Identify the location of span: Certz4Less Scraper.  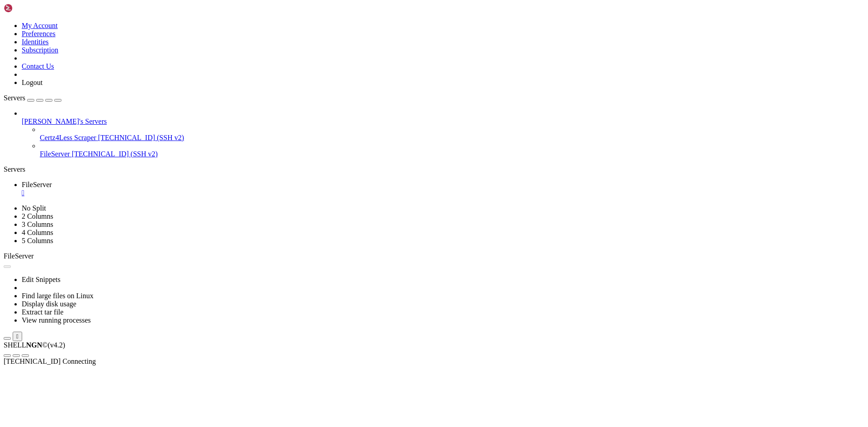
(68, 137).